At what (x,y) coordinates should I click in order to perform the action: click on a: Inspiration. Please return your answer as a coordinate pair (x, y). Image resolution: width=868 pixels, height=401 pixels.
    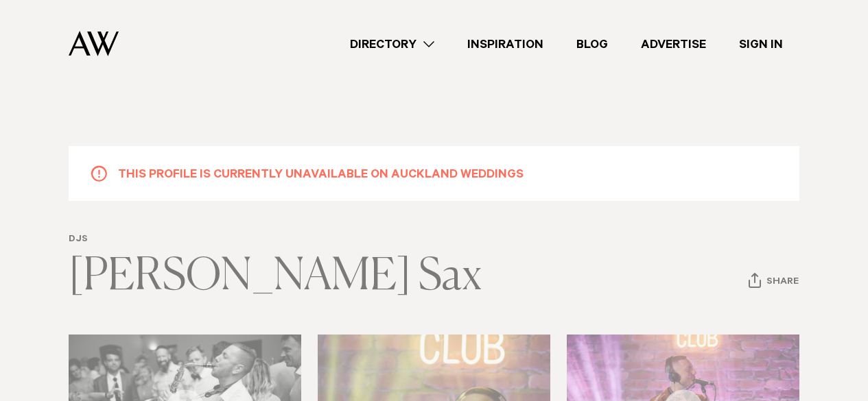
    Looking at the image, I should click on (505, 44).